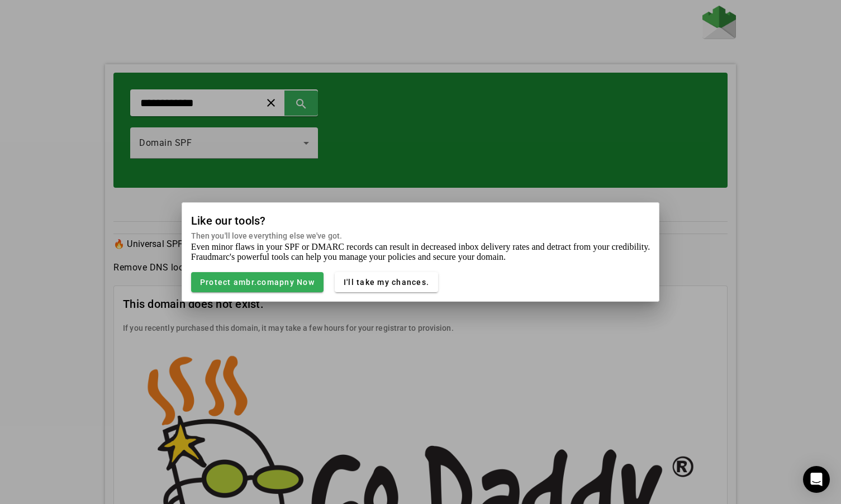  Describe the element at coordinates (257, 283) in the screenshot. I see `button: Protect ambr.comapny Now` at that location.